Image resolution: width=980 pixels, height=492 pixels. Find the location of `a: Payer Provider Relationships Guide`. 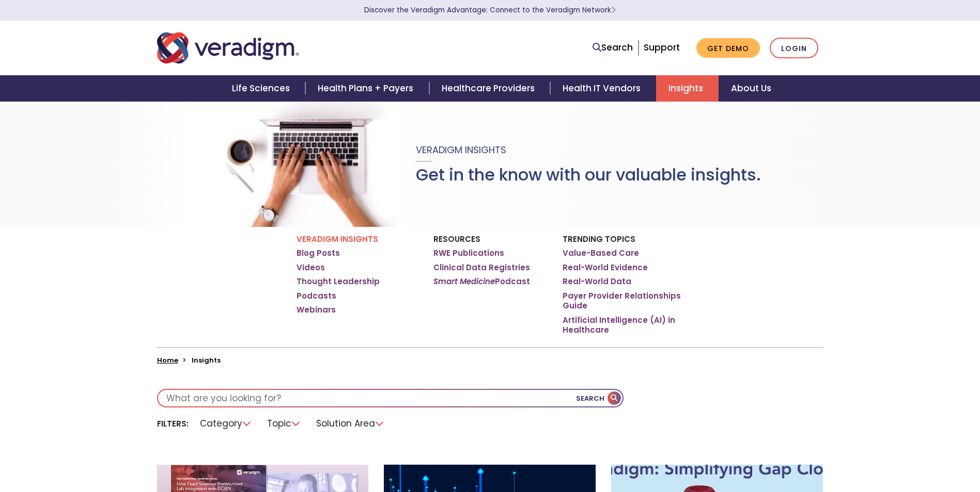

a: Payer Provider Relationships Guide is located at coordinates (623, 301).